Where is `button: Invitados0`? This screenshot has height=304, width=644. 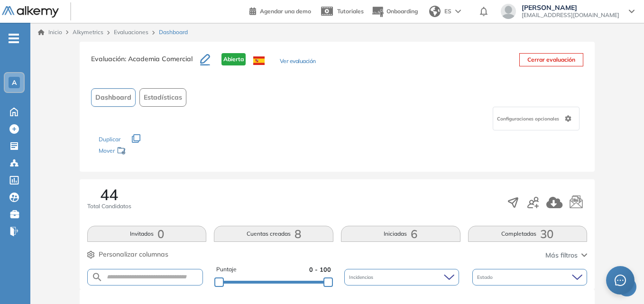
button: Invitados0 is located at coordinates (147, 234).